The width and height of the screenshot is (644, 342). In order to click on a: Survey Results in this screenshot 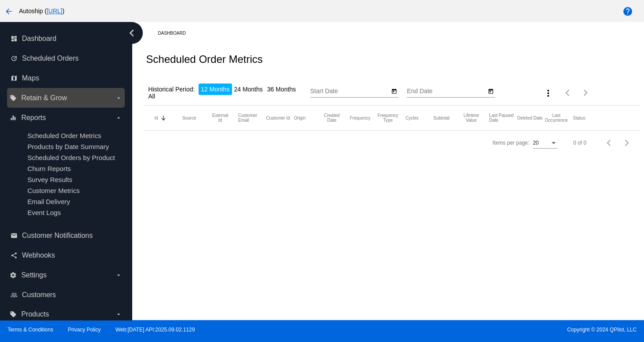, I will do `click(50, 179)`.